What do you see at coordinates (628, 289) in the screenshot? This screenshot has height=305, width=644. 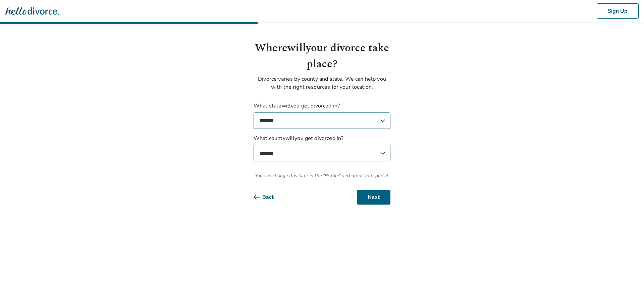 I see `div: Chat Widget` at bounding box center [628, 289].